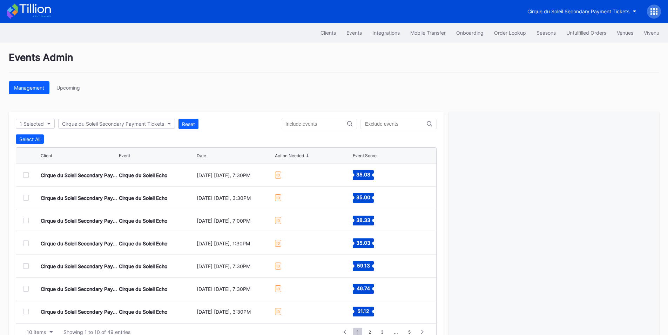 The height and width of the screenshot is (335, 668). What do you see at coordinates (364, 156) in the screenshot?
I see `div: Event Score` at bounding box center [364, 156].